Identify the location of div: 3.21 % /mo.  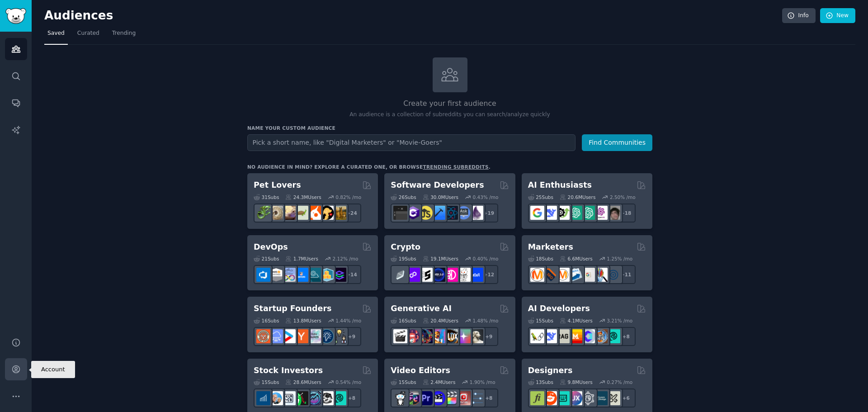
(619, 321).